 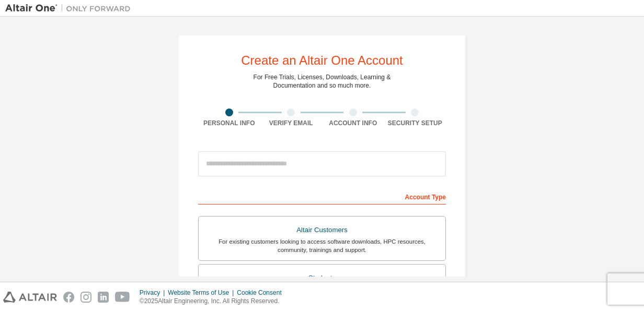 What do you see at coordinates (85, 297) in the screenshot?
I see `img: instagram.svg` at bounding box center [85, 297].